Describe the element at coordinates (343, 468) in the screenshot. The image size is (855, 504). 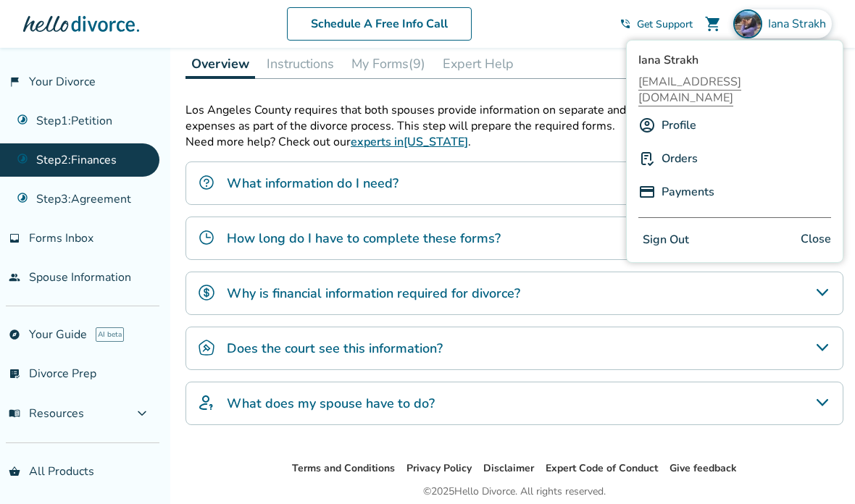
I see `a: Terms and Conditions` at that location.